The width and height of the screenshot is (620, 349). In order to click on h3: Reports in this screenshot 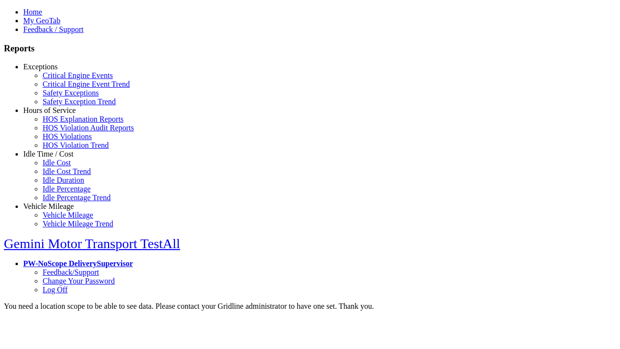, I will do `click(310, 48)`.